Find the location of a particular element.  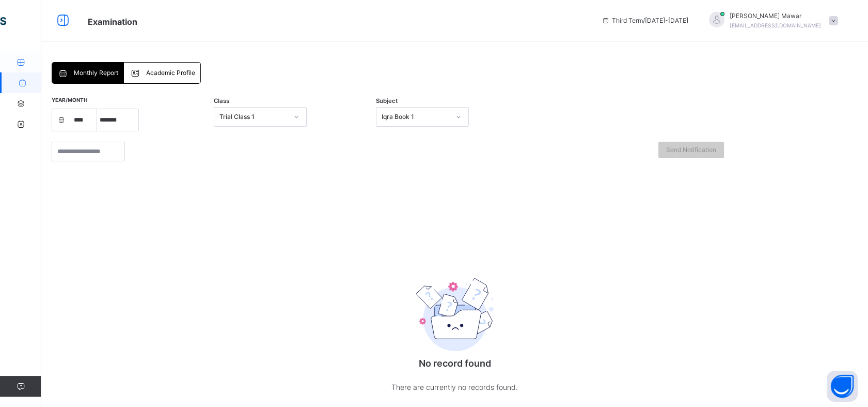

span: Class is located at coordinates (222, 101).